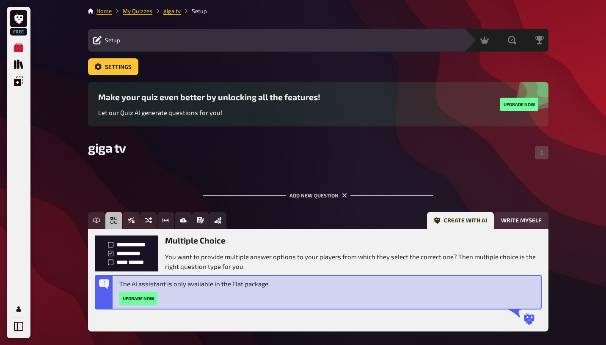  I want to click on button: Sorting Question, so click(148, 220).